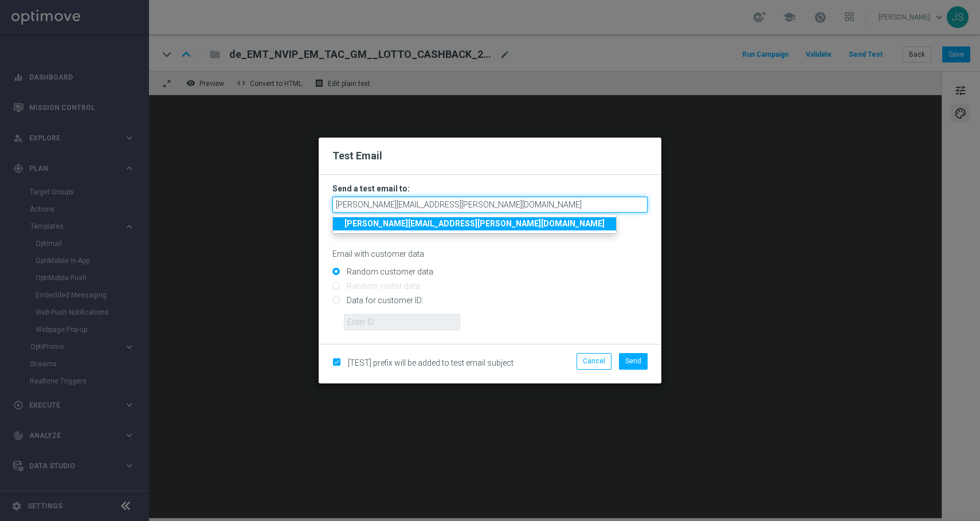  I want to click on button: Cancel, so click(594, 361).